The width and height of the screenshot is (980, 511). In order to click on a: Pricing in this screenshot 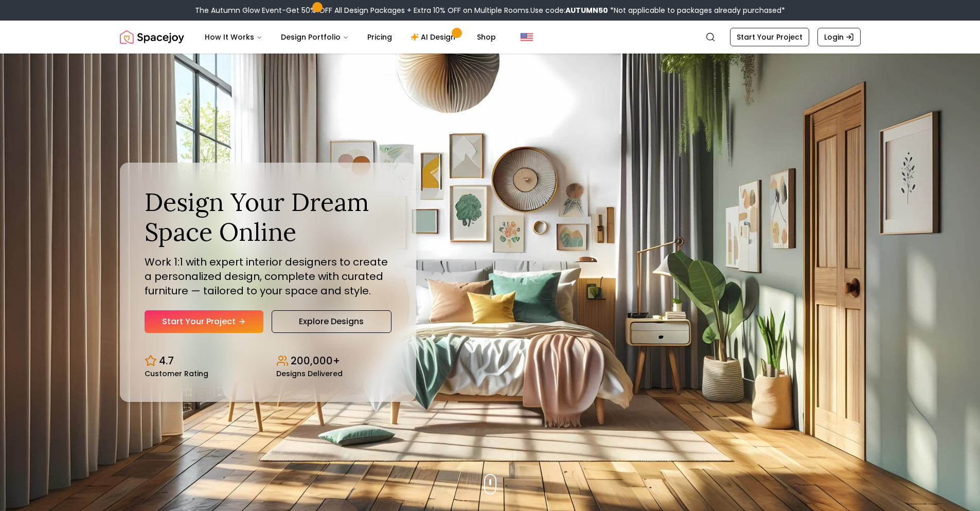, I will do `click(380, 37)`.